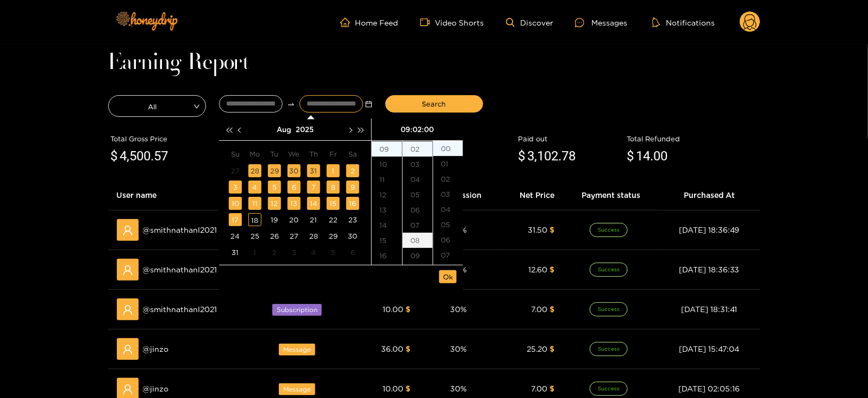  I want to click on td: 2025-08-20, so click(294, 219).